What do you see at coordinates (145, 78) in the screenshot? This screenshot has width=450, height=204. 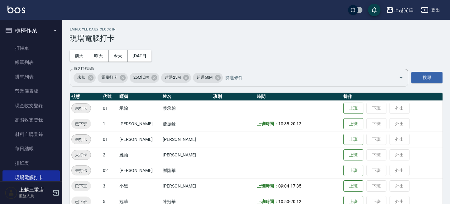 I see `div: 25M以內` at bounding box center [145, 78].